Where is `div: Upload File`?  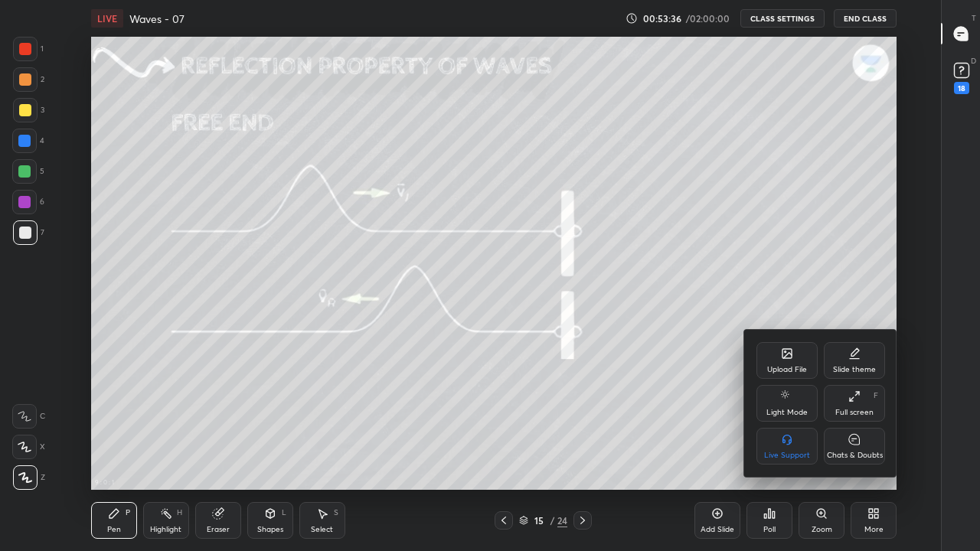 div: Upload File is located at coordinates (787, 370).